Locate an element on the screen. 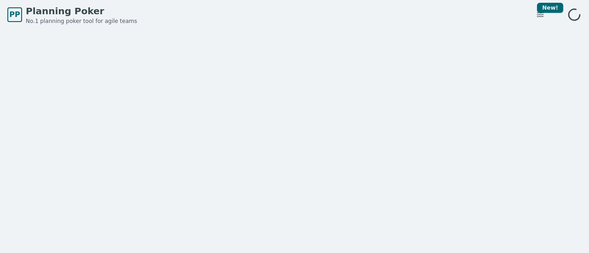 The image size is (589, 253). a: PPPlanning PokerNo.1 planning poker tool for agile teams is located at coordinates (72, 15).